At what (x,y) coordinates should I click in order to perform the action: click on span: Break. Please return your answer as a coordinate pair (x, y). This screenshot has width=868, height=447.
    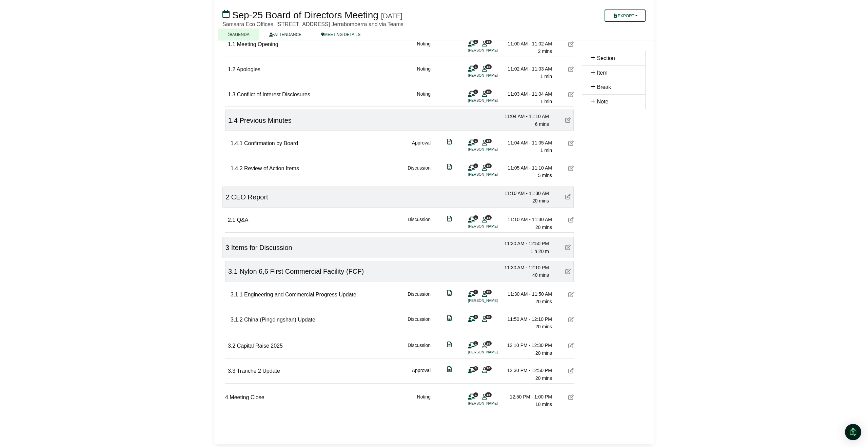
    Looking at the image, I should click on (604, 87).